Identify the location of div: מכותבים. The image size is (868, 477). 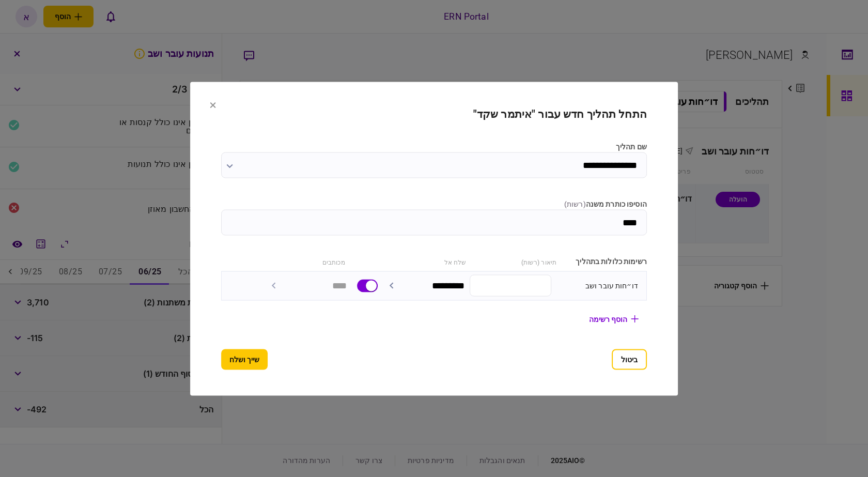
(302, 261).